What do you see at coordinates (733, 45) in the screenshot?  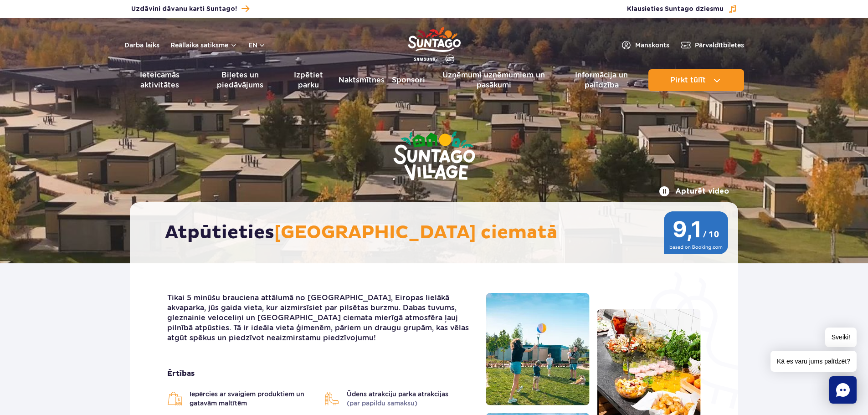 I see `font: biļetes` at bounding box center [733, 45].